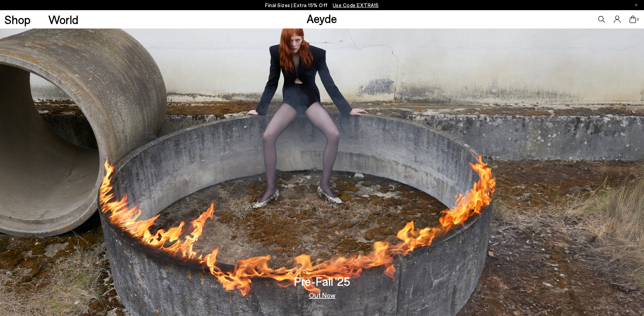 The width and height of the screenshot is (644, 316). Describe the element at coordinates (356, 5) in the screenshot. I see `span: Navigate to /collections/ss25-final-sizes` at that location.